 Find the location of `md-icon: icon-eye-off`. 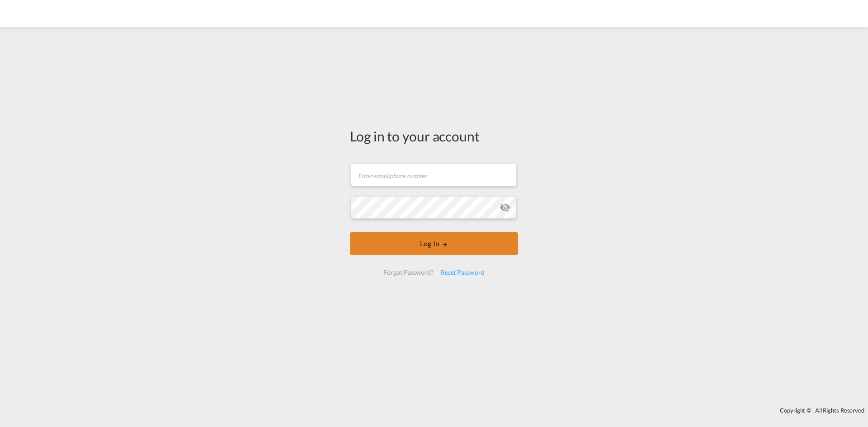

md-icon: icon-eye-off is located at coordinates (505, 208).